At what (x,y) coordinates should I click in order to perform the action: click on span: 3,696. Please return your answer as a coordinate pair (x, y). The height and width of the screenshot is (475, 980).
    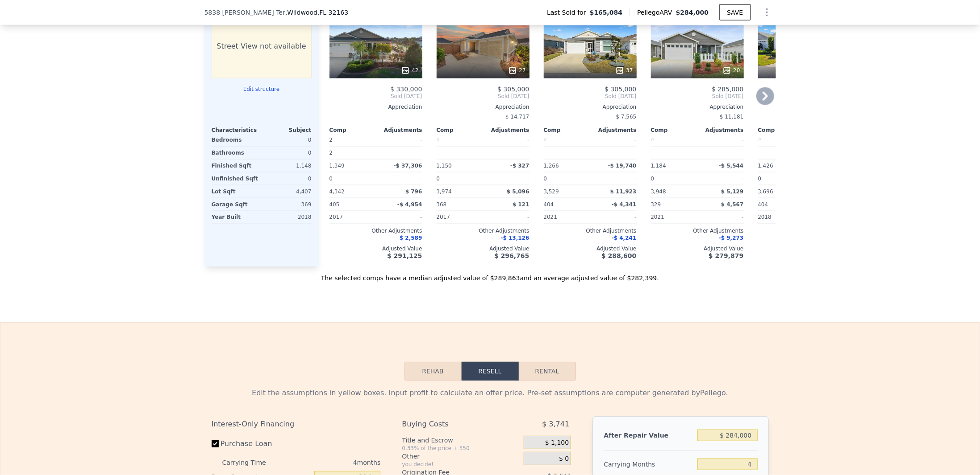
    Looking at the image, I should click on (766, 192).